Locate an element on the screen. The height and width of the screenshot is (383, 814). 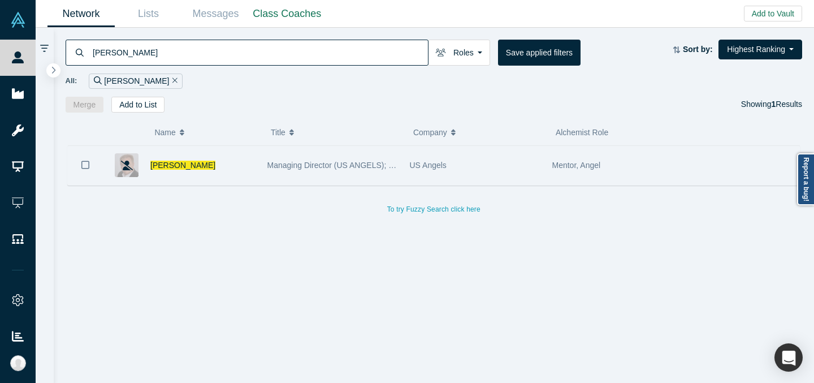
button: Save applied filters is located at coordinates (539, 53).